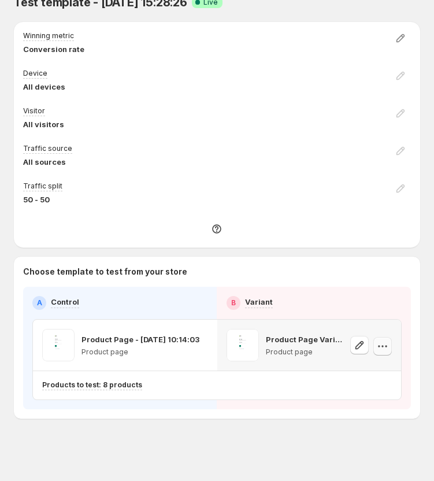  What do you see at coordinates (243, 345) in the screenshot?
I see `img: Product Page Variant - Apr 9, 10:14:03` at bounding box center [243, 345].